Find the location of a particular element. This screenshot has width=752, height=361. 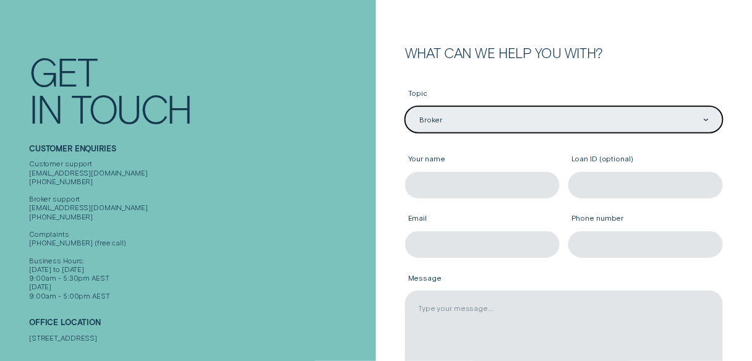

label: Loan ID (optional) is located at coordinates (645, 159).